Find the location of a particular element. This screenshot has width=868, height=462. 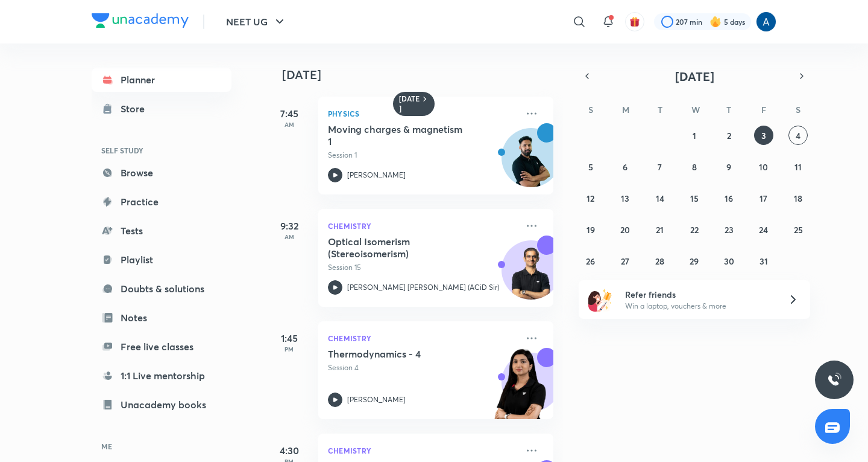

abbr: October 7, 2025 is located at coordinates (659, 167).